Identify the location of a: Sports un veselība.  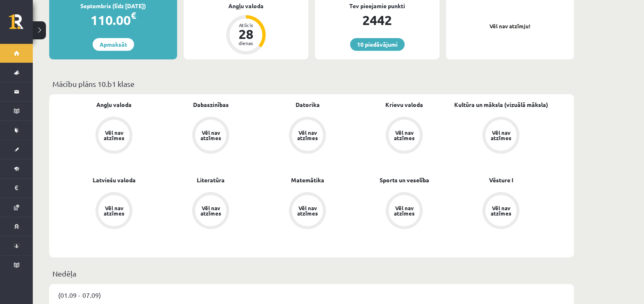
(404, 180).